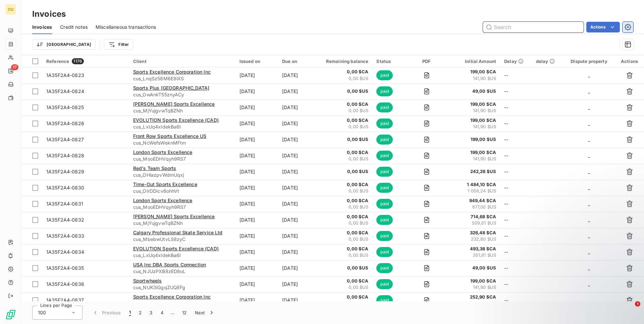 The width and height of the screenshot is (644, 324). I want to click on button: Filter, so click(119, 45).